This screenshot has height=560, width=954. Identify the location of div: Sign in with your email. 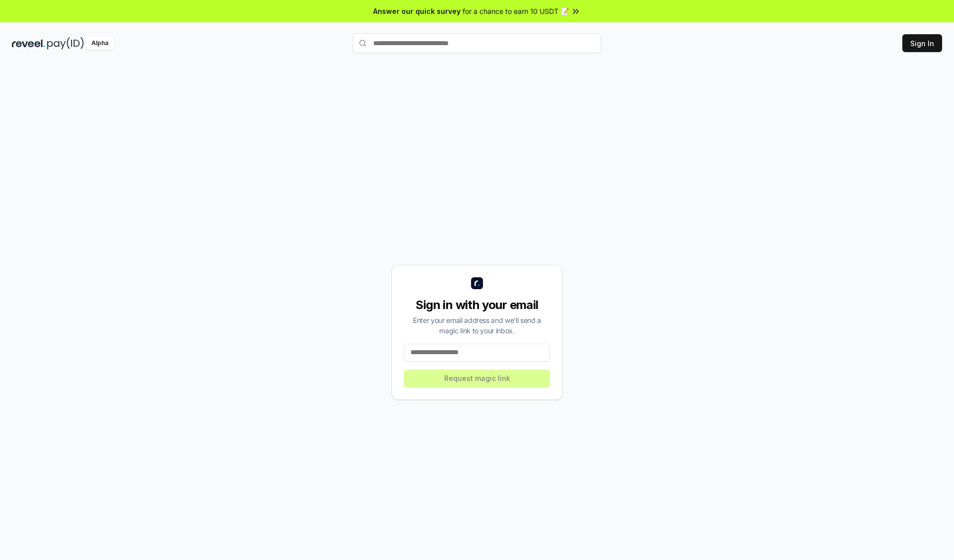
(477, 305).